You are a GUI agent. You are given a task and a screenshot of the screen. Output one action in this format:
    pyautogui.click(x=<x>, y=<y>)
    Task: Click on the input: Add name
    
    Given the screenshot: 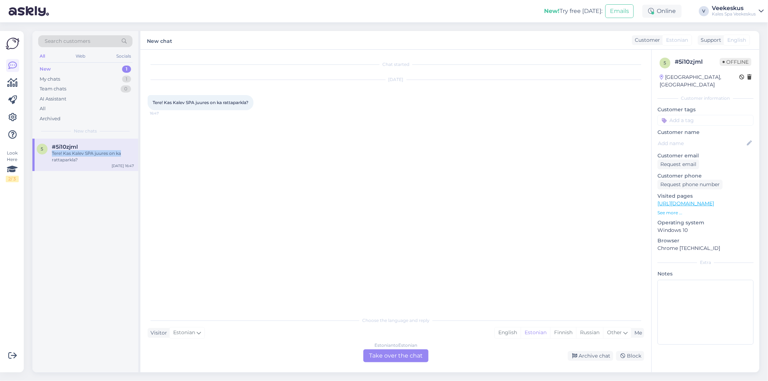 What is the action you would take?
    pyautogui.click(x=702, y=143)
    